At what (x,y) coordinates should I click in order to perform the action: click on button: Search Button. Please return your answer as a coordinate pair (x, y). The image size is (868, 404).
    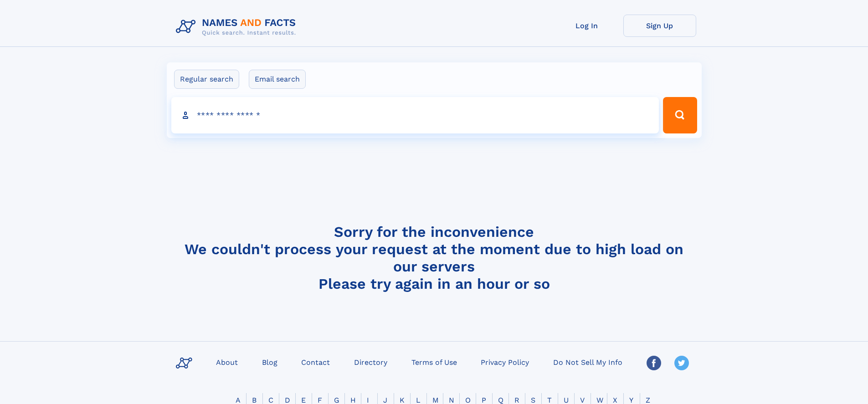
    Looking at the image, I should click on (680, 115).